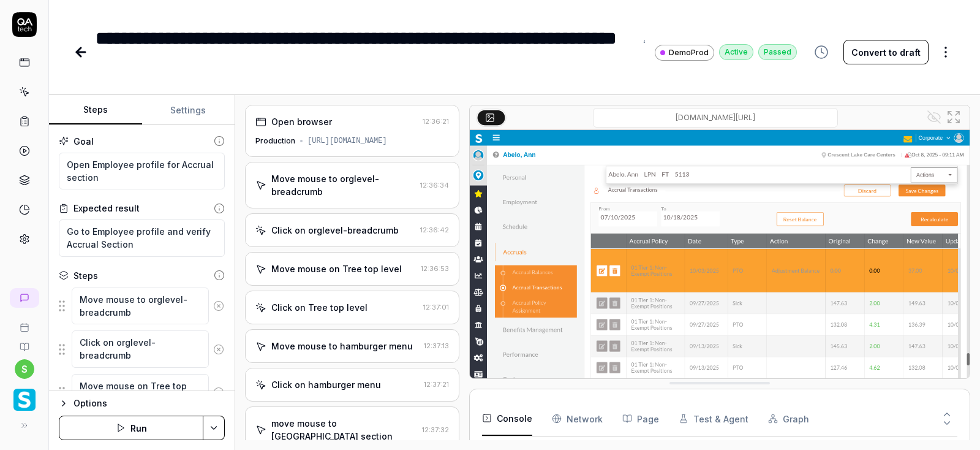 This screenshot has width=980, height=450. Describe the element at coordinates (720, 286) in the screenshot. I see `img: Screenshot` at that location.